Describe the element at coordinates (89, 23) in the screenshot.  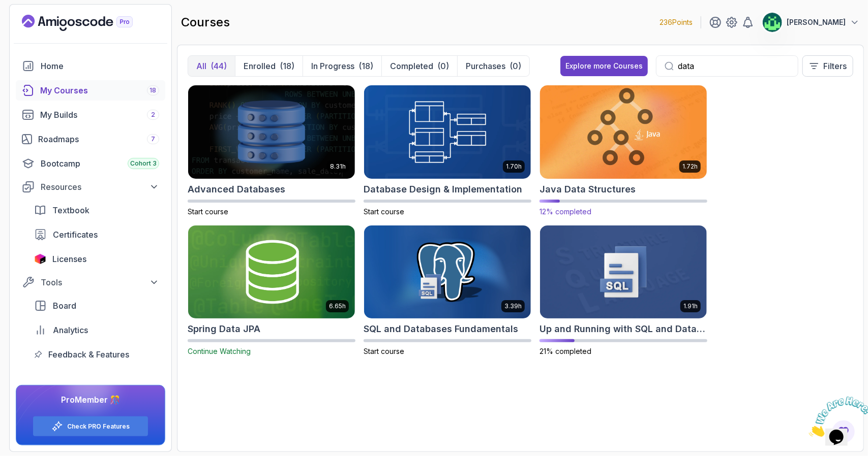
I see `a: Landing page` at that location.